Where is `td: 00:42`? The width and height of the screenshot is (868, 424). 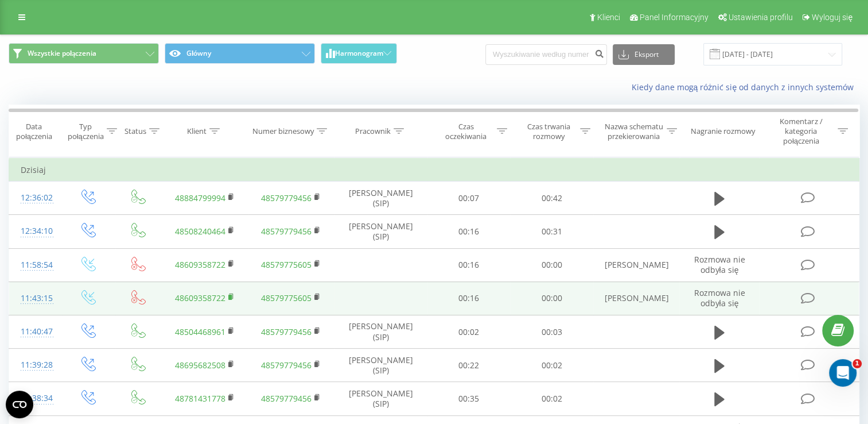
td: 00:42 is located at coordinates (551, 198).